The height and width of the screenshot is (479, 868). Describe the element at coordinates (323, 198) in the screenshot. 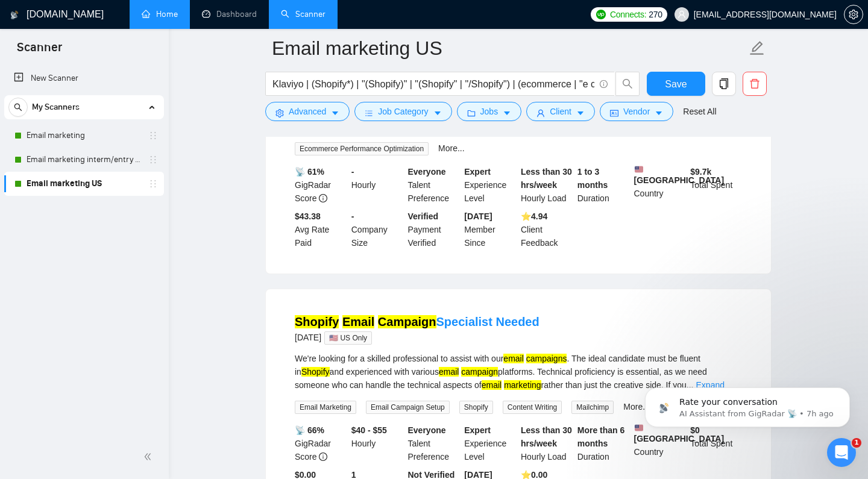

I see `span: info-circle` at that location.